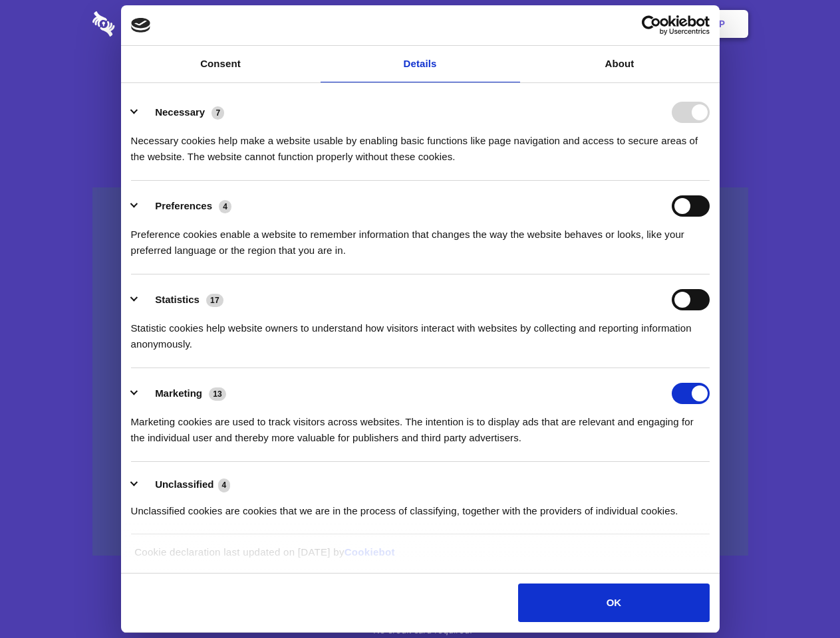 The image size is (840, 638). Describe the element at coordinates (221, 64) in the screenshot. I see `a: Consent` at that location.